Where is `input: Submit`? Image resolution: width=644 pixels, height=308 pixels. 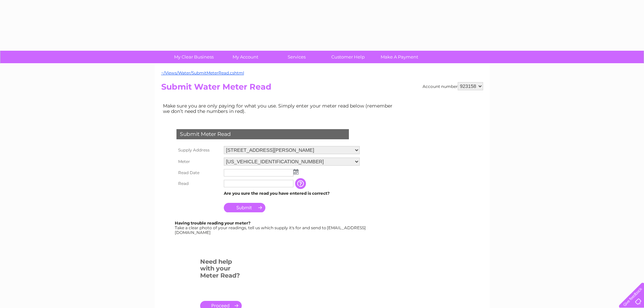
input: Submit is located at coordinates (245, 208).